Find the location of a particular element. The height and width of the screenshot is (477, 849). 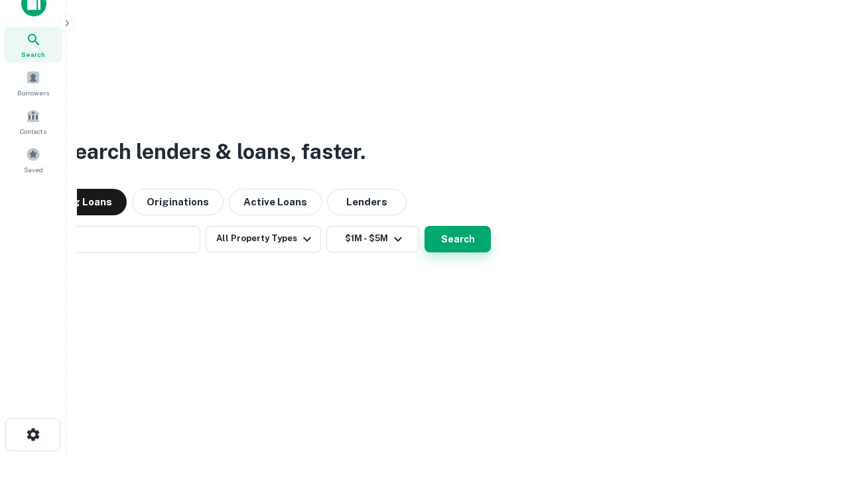

a: Search is located at coordinates (33, 44).